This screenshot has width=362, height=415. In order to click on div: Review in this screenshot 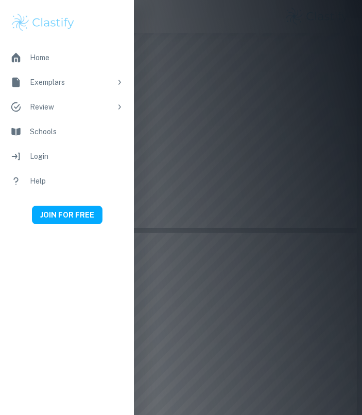, I will do `click(71, 107)`.